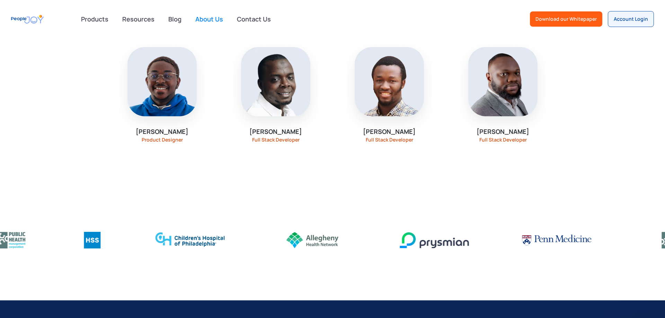  I want to click on a: Blog, so click(175, 19).